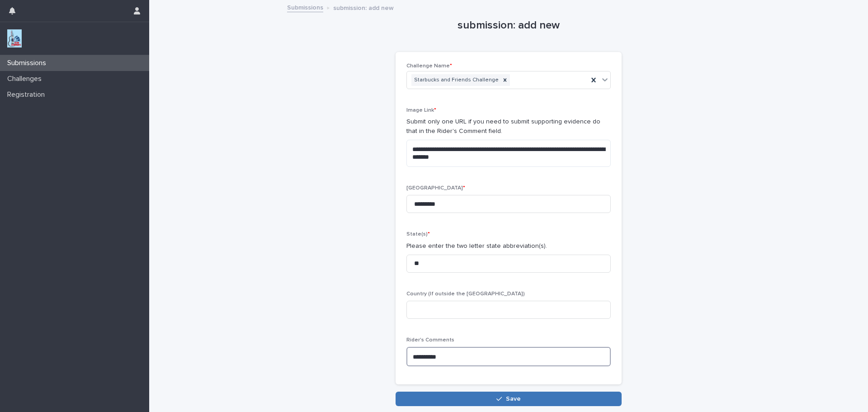  Describe the element at coordinates (508, 398) in the screenshot. I see `button: Save` at that location.